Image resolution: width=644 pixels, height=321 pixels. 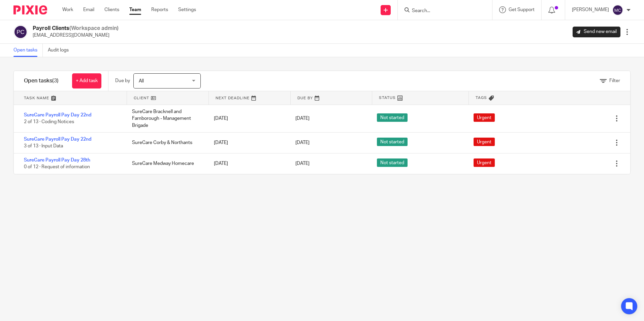 What do you see at coordinates (75, 28) in the screenshot?
I see `h2: Payroll Clients` at bounding box center [75, 28].